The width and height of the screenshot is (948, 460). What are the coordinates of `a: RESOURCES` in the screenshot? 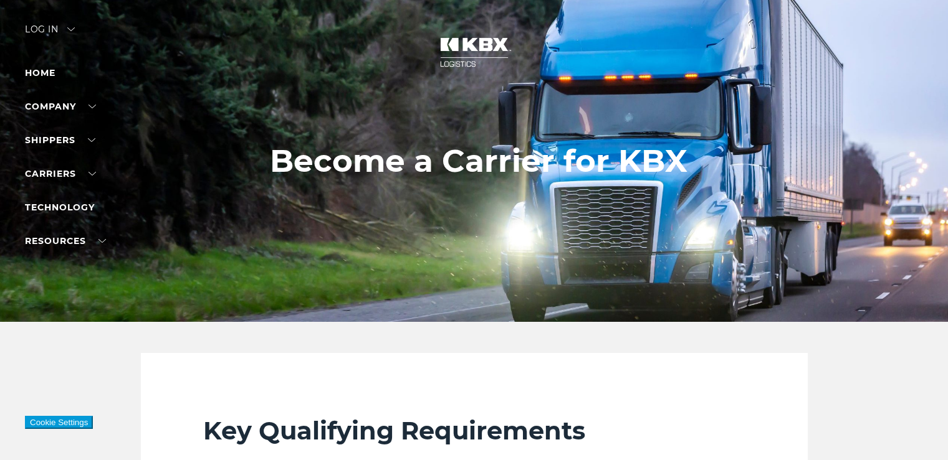 It's located at (65, 241).